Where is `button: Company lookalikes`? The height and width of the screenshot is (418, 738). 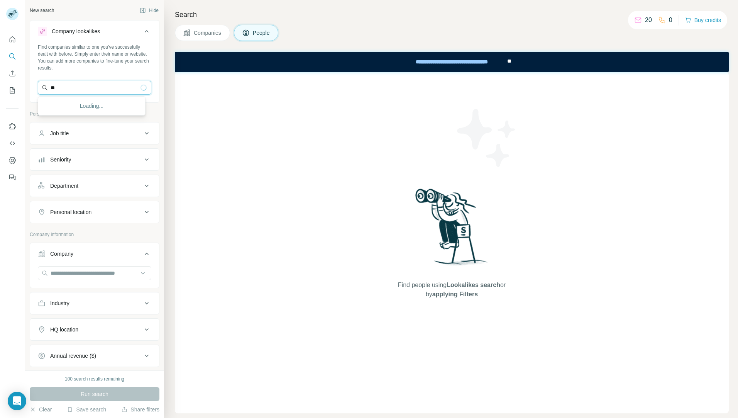
button: Company lookalikes is located at coordinates (95, 33).